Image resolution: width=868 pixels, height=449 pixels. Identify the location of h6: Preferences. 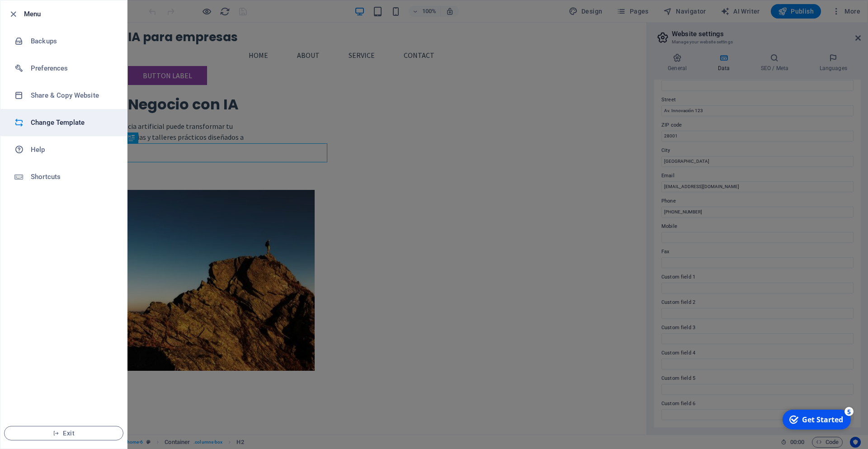
(72, 68).